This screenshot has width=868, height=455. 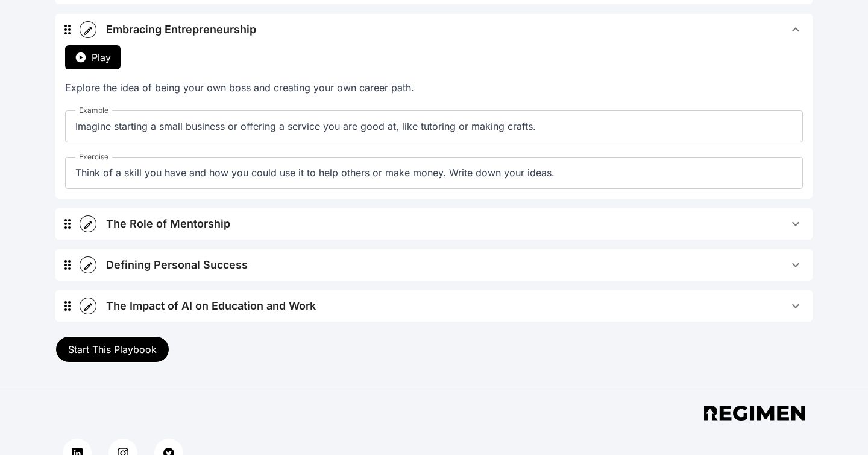 I want to click on button: The Role of Mentorship, so click(x=455, y=223).